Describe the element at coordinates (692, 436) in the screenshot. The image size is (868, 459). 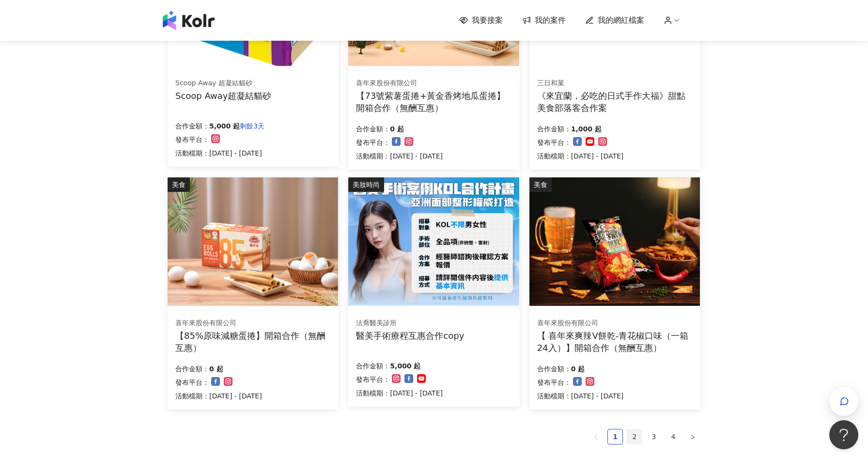
I see `button: right` at that location.